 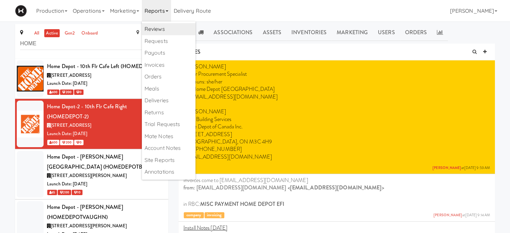 I want to click on a: Invoices, so click(x=169, y=65).